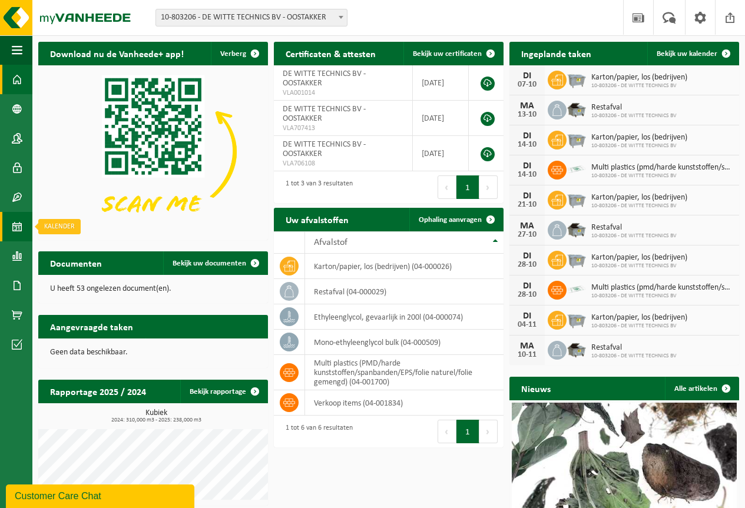  What do you see at coordinates (153, 151) in the screenshot?
I see `img: Download de VHEPlus App` at bounding box center [153, 151].